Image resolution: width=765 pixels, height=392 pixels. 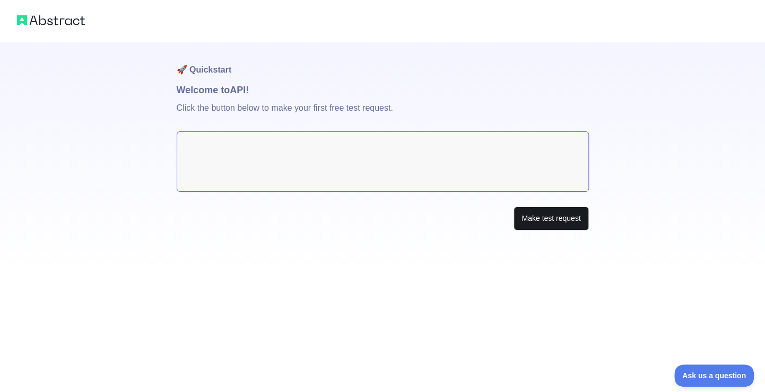 I want to click on h1: Welcome to API!, so click(x=382, y=90).